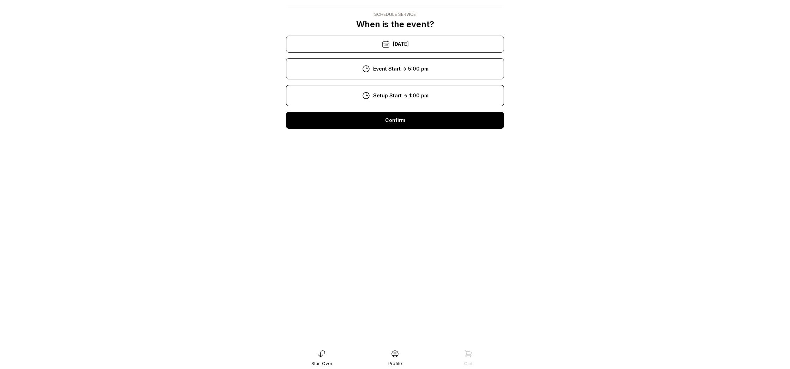 This screenshot has height=369, width=790. I want to click on div: Schedule Service, so click(395, 14).